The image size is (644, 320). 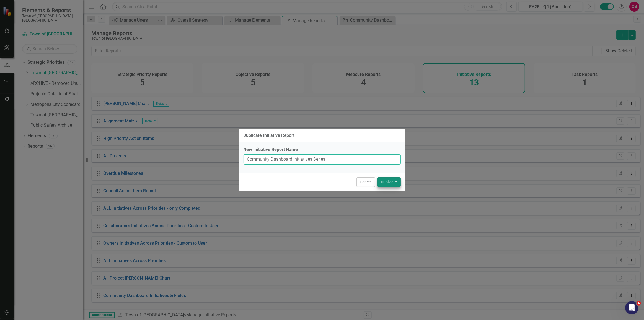 What do you see at coordinates (639, 304) in the screenshot?
I see `span: 4` at bounding box center [639, 304].